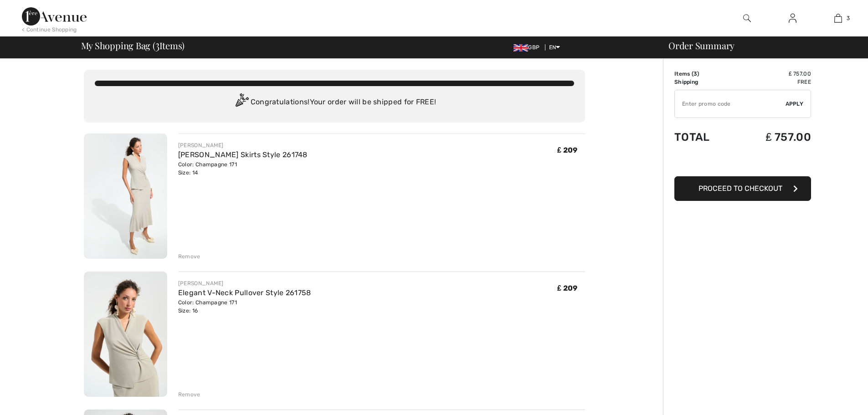 The height and width of the screenshot is (415, 868). Describe the element at coordinates (743, 189) in the screenshot. I see `button: Proceed to Checkout` at that location.